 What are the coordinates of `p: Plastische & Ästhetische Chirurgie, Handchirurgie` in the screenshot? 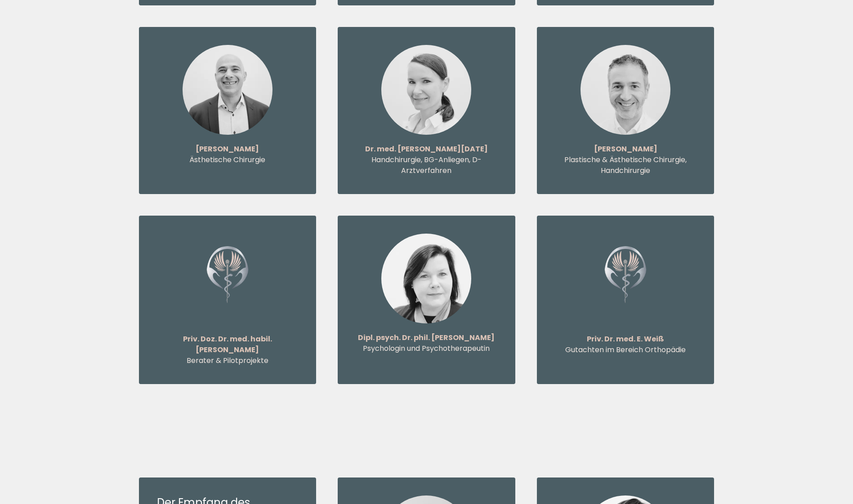 It's located at (625, 165).